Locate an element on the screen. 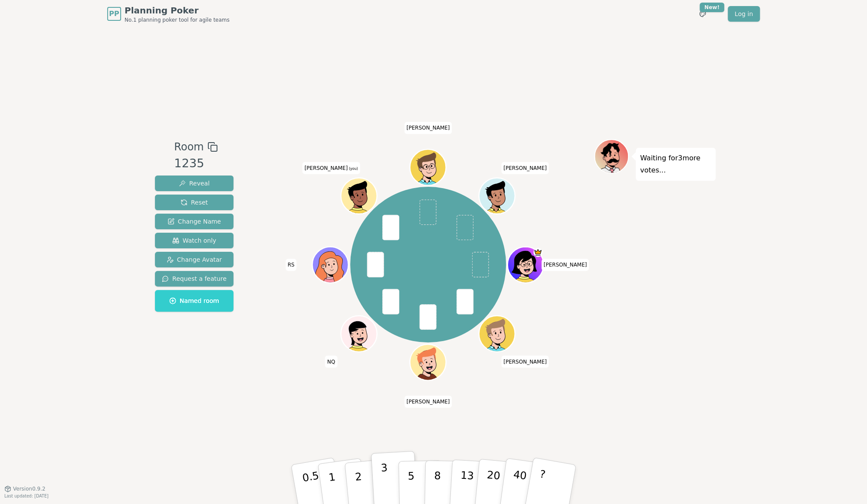 This screenshot has width=867, height=504. button: Reveal is located at coordinates (194, 184).